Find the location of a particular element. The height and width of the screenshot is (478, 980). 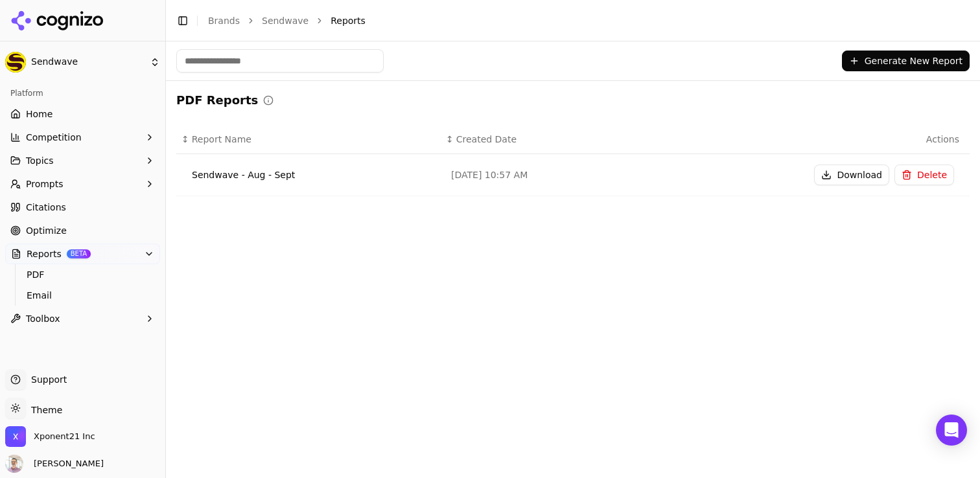

span: Optimize is located at coordinates (46, 231).